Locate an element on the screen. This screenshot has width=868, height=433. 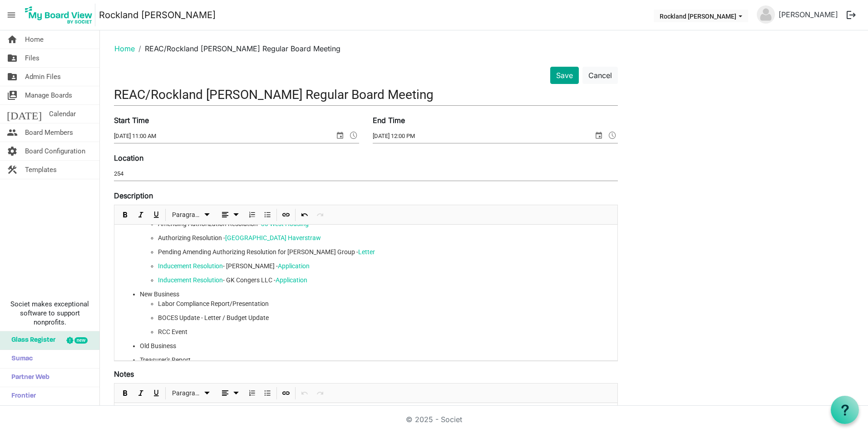
li: Action Items is located at coordinates (375, 247).